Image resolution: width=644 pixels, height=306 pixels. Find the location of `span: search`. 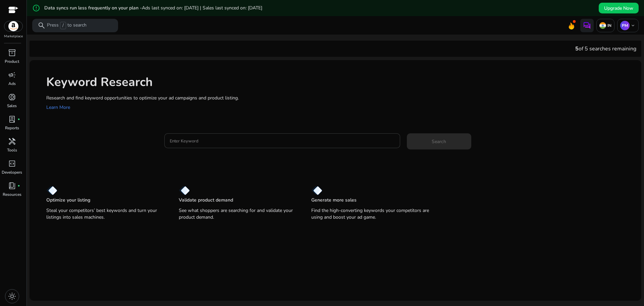

span: search is located at coordinates (42, 25).